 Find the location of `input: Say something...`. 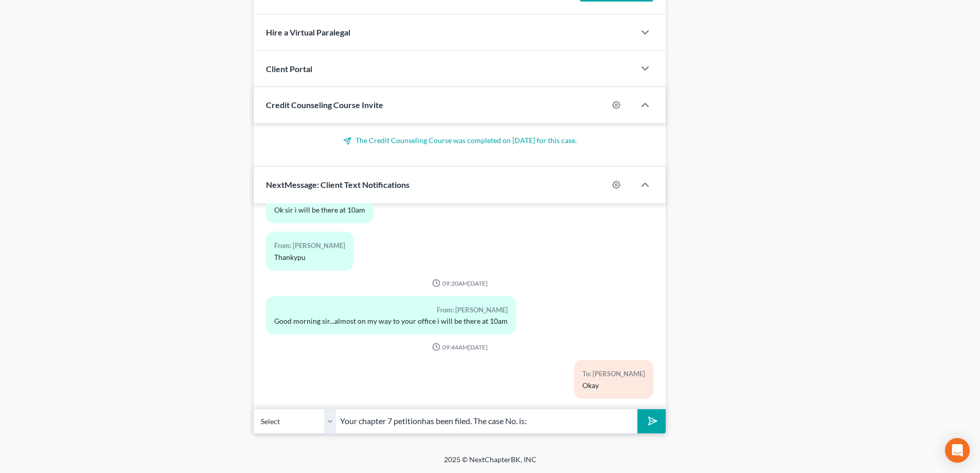

input: Say something... is located at coordinates (487, 421).